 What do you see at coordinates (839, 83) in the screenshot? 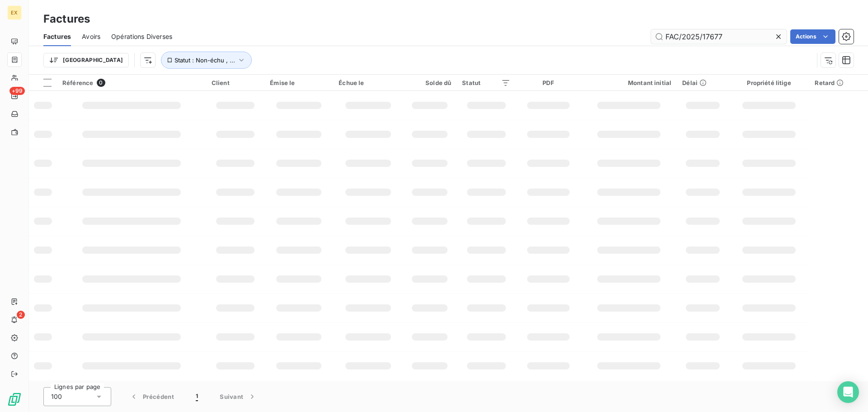
I see `div: Retard` at bounding box center [839, 83].